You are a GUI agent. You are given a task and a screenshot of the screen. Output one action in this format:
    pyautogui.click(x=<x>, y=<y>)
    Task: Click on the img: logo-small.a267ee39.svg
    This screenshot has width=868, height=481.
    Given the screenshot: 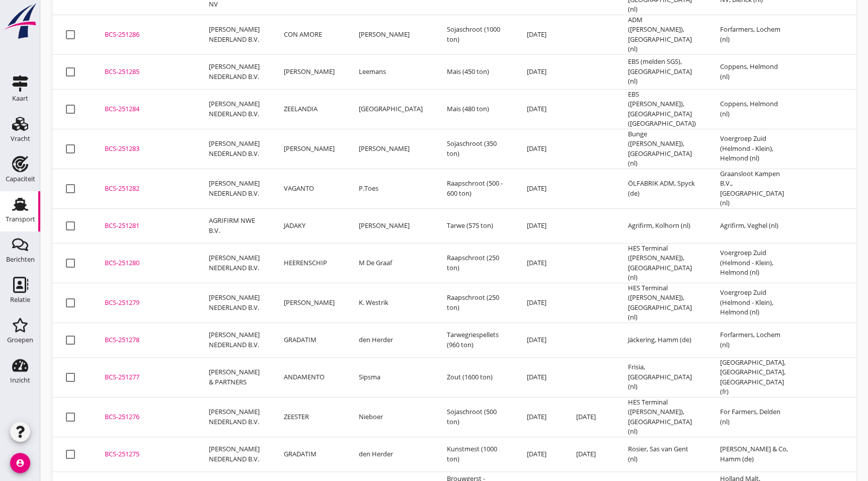 What is the action you would take?
    pyautogui.click(x=21, y=22)
    